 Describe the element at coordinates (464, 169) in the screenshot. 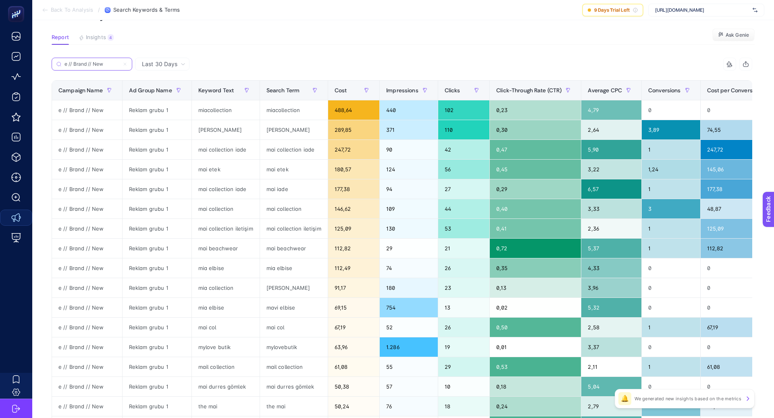

I see `div: 56` at that location.